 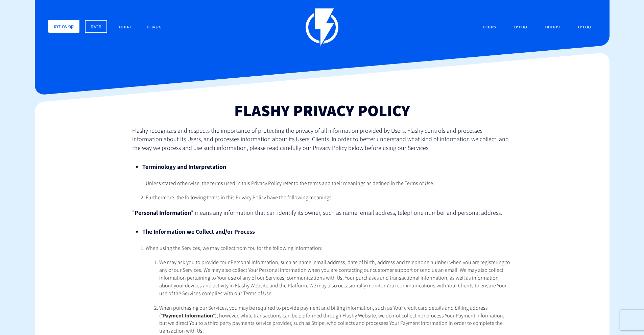 I want to click on span: Furthermore, the following terms in this Privacy Policy have the following meanings:, so click(x=240, y=197).